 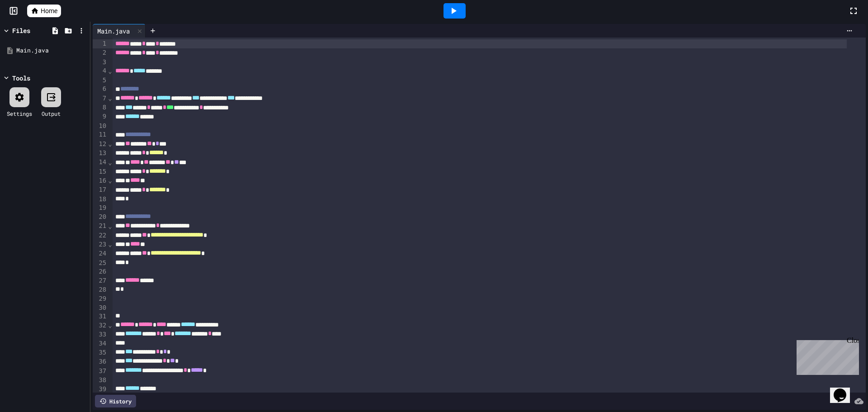 I want to click on div: 21, so click(x=100, y=226).